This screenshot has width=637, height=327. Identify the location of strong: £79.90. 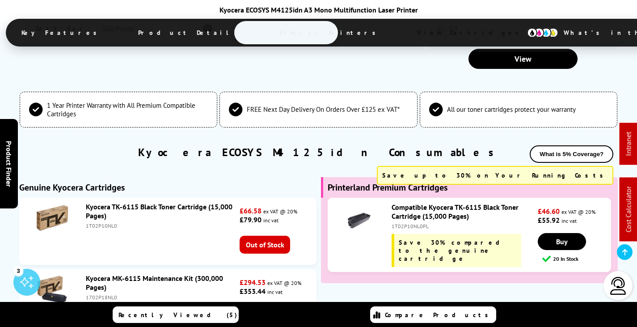
(250, 220).